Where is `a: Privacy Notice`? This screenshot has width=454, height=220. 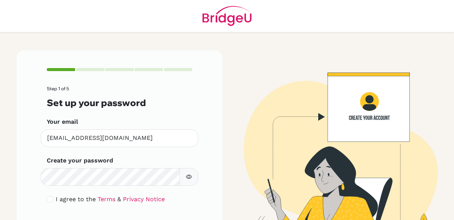 a: Privacy Notice is located at coordinates (144, 199).